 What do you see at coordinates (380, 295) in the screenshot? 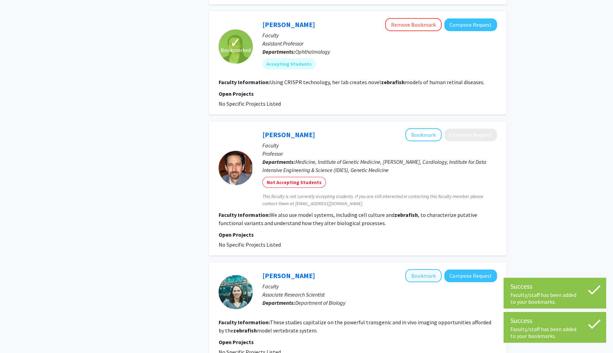
I see `p: Associate Research Scientist` at bounding box center [380, 295].